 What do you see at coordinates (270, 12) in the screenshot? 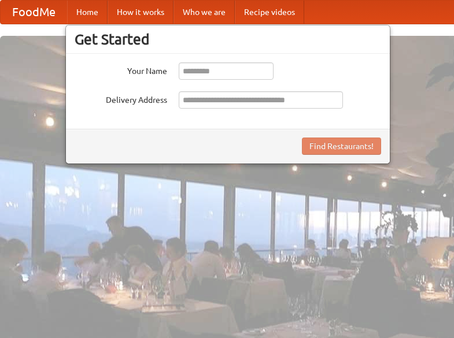
I see `a: Recipe videos` at bounding box center [270, 12].